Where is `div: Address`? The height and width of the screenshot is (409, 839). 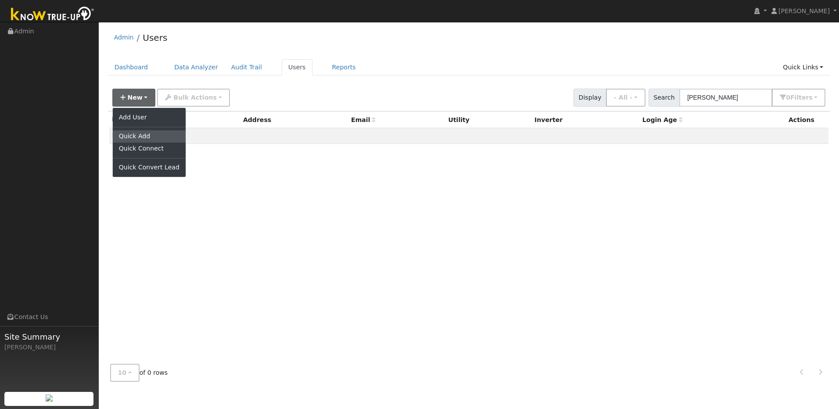 div: Address is located at coordinates (294, 120).